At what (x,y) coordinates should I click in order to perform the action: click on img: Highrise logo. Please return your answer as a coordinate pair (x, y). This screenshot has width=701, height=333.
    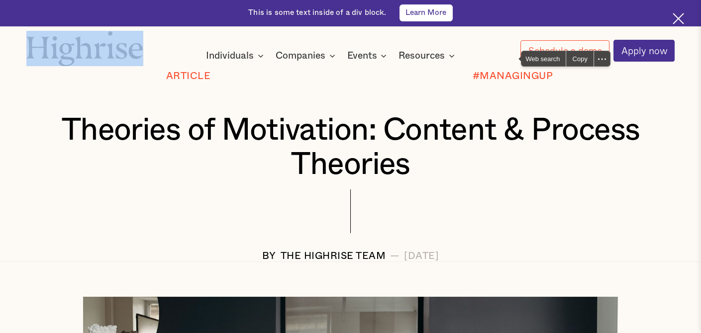
    Looking at the image, I should click on (85, 48).